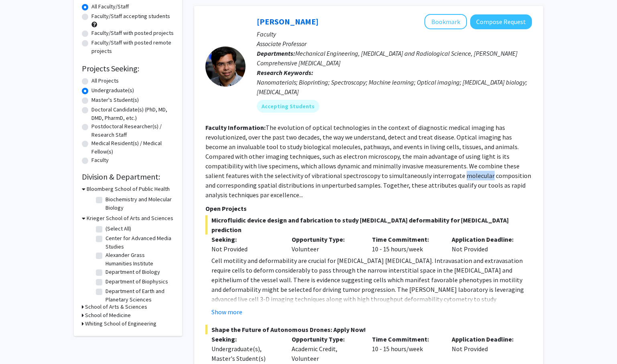 The height and width of the screenshot is (364, 617). What do you see at coordinates (326, 349) in the screenshot?
I see `div: Academic Credit, Volunteer` at bounding box center [326, 349].